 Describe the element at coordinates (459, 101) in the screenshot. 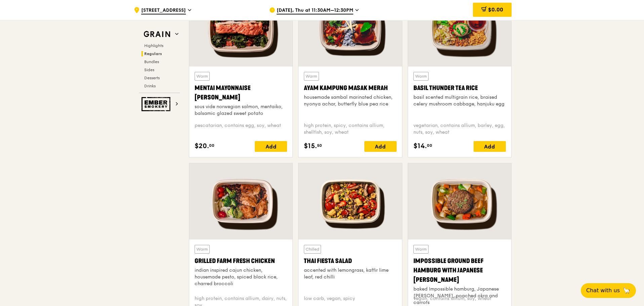

I see `div: basil scented multigrain rice, braised celery mushroom cabbage, hanjuku egg` at that location.